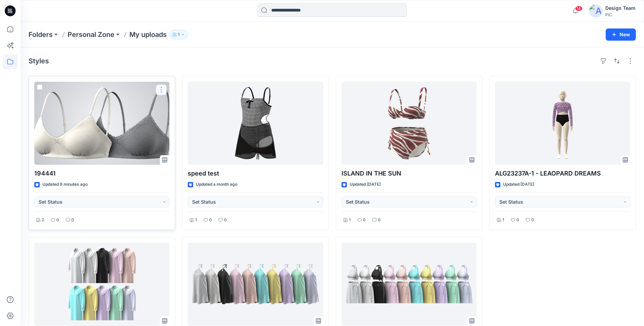 This screenshot has height=326, width=644. What do you see at coordinates (41, 35) in the screenshot?
I see `a: Folders` at bounding box center [41, 35].